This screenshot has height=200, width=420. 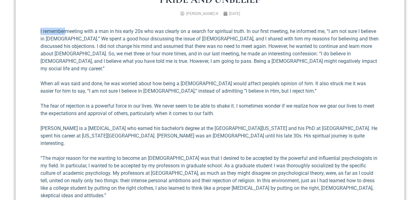 What do you see at coordinates (210, 110) in the screenshot?
I see `p: The fear of rejection is a powerful force in our lives. We never seem to be able to shake it. I s...` at bounding box center [210, 110].